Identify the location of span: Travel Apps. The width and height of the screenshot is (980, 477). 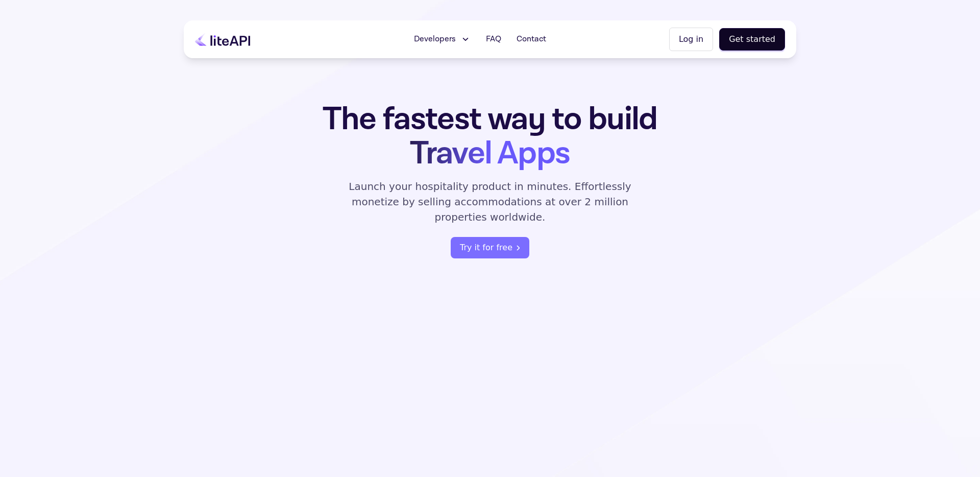
(490, 153).